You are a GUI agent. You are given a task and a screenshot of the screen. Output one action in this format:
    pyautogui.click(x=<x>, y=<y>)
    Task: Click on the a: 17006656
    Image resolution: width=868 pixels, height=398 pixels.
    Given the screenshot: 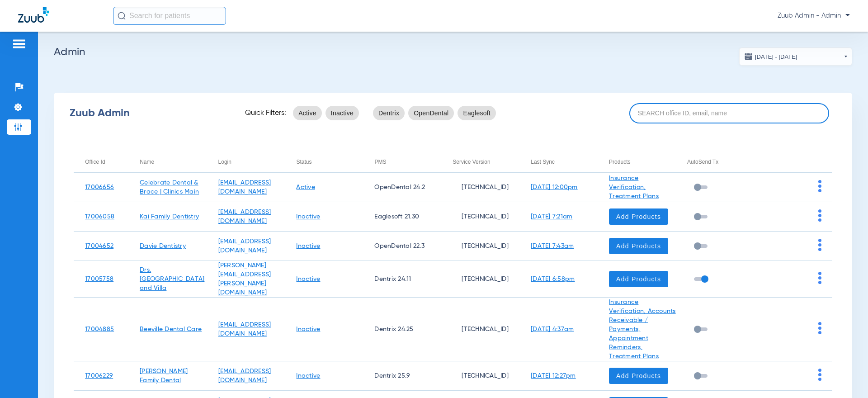 What is the action you would take?
    pyautogui.click(x=100, y=187)
    